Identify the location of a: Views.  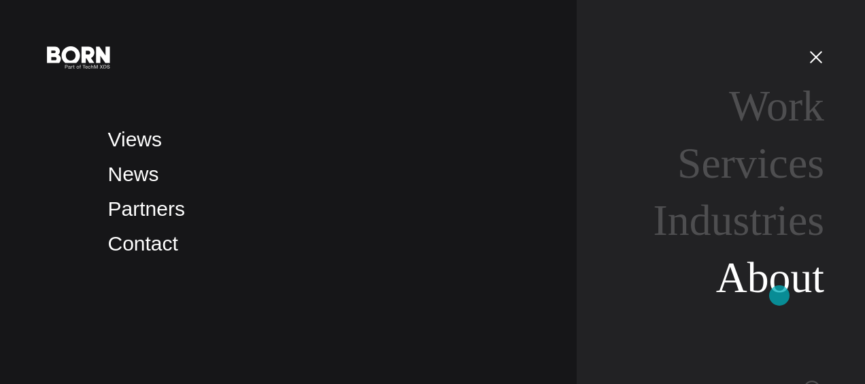
(135, 139).